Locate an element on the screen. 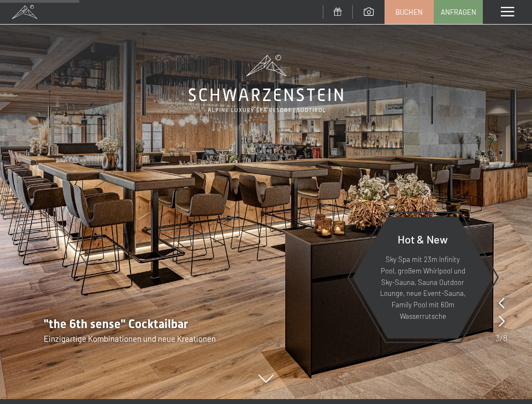  a: Anfragen is located at coordinates (458, 12).